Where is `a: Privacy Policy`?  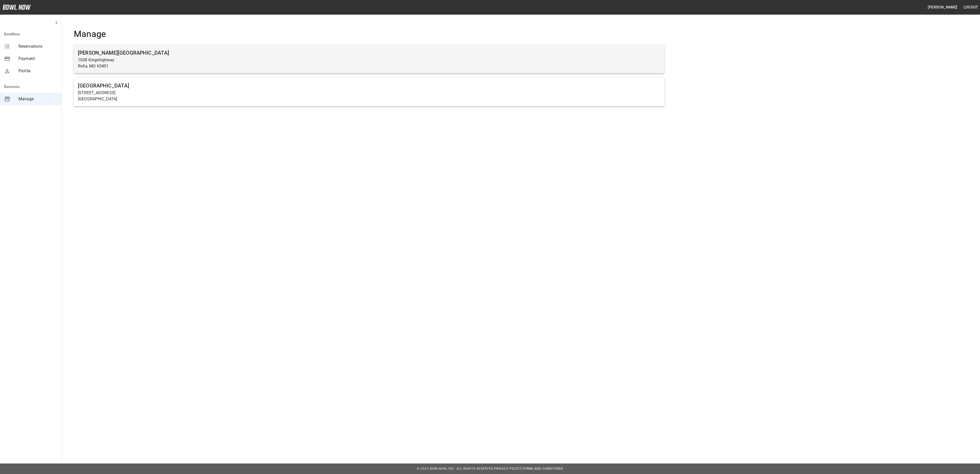 a: Privacy Policy is located at coordinates (508, 469).